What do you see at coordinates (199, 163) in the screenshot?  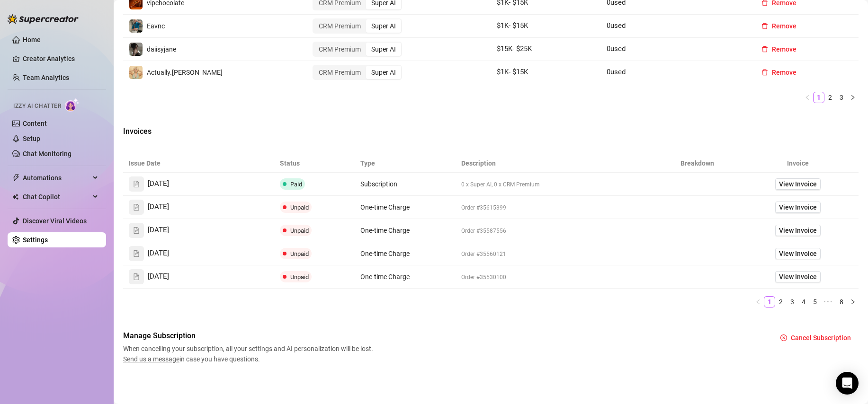 I see `th: Issue Date` at bounding box center [199, 163].